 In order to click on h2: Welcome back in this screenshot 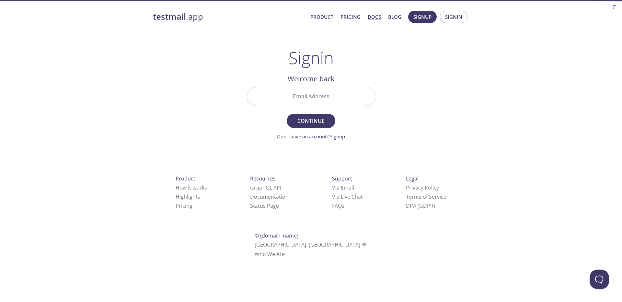, I will do `click(311, 79)`.